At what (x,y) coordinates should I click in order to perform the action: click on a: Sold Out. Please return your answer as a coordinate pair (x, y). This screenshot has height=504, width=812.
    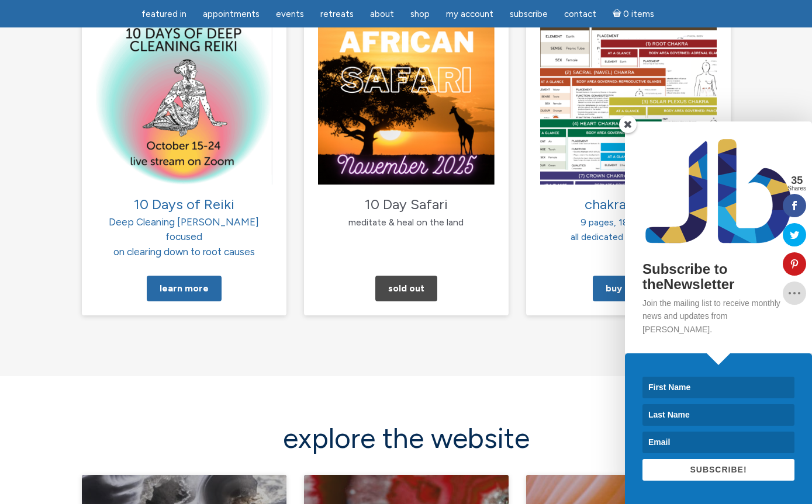
    Looking at the image, I should click on (406, 289).